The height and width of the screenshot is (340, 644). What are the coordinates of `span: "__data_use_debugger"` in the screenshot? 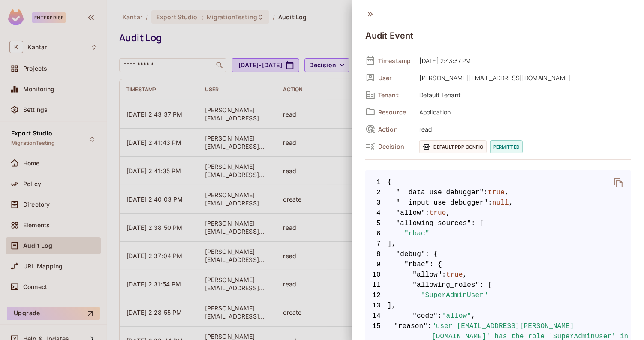 It's located at (440, 192).